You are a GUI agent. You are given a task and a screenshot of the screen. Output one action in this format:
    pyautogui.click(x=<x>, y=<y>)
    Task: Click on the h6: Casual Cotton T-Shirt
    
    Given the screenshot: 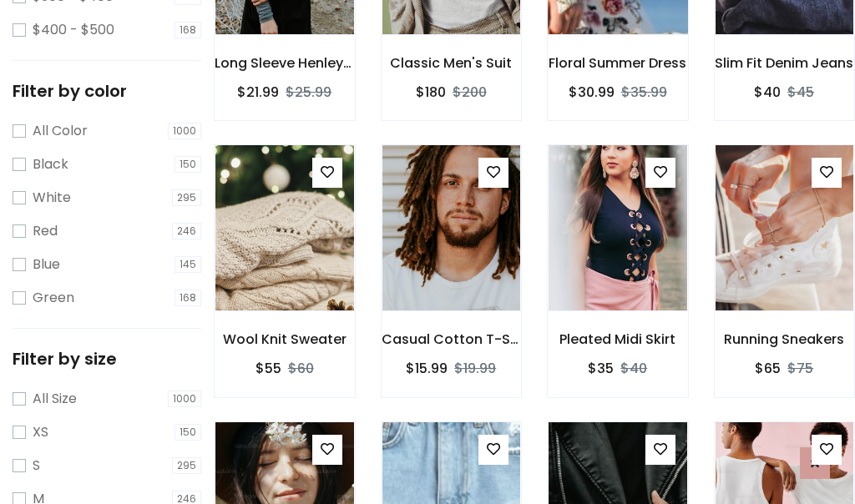 What is the action you would take?
    pyautogui.click(x=452, y=339)
    